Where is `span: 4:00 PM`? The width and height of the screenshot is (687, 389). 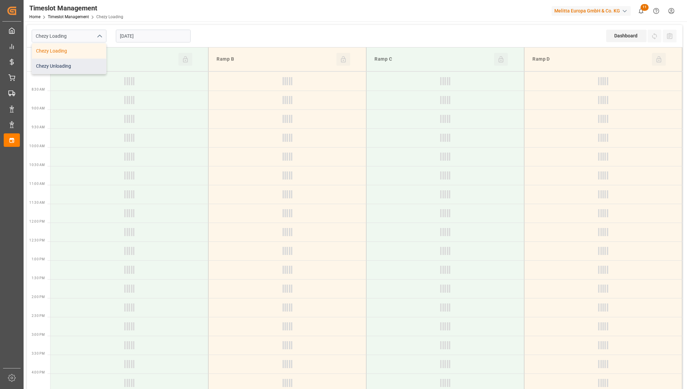 span: 4:00 PM is located at coordinates (38, 372).